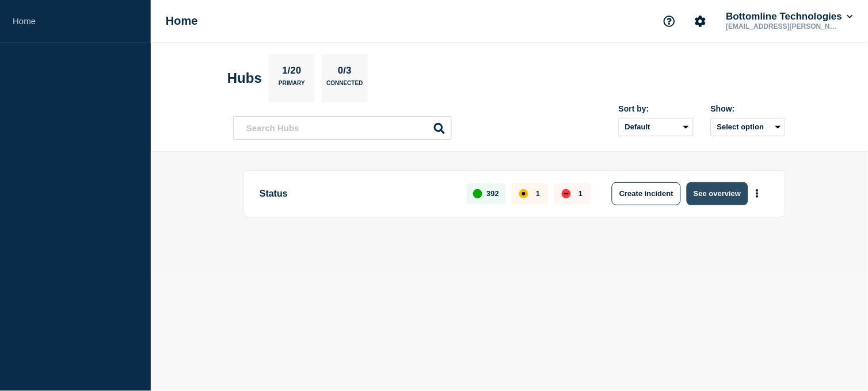 This screenshot has height=391, width=868. What do you see at coordinates (356, 194) in the screenshot?
I see `p: Status` at bounding box center [356, 194].